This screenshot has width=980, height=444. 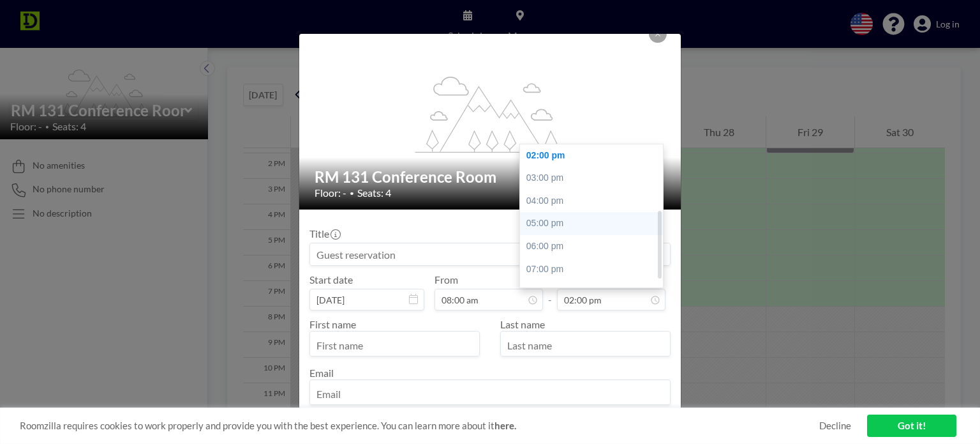 I want to click on div: 02:00 pm, so click(x=594, y=156).